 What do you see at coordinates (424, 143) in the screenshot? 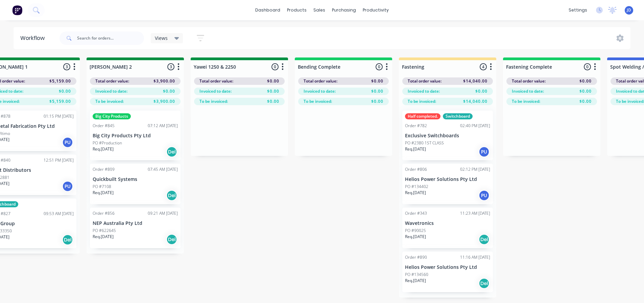
I see `p: PO #2380 1ST CLASS` at bounding box center [424, 143].